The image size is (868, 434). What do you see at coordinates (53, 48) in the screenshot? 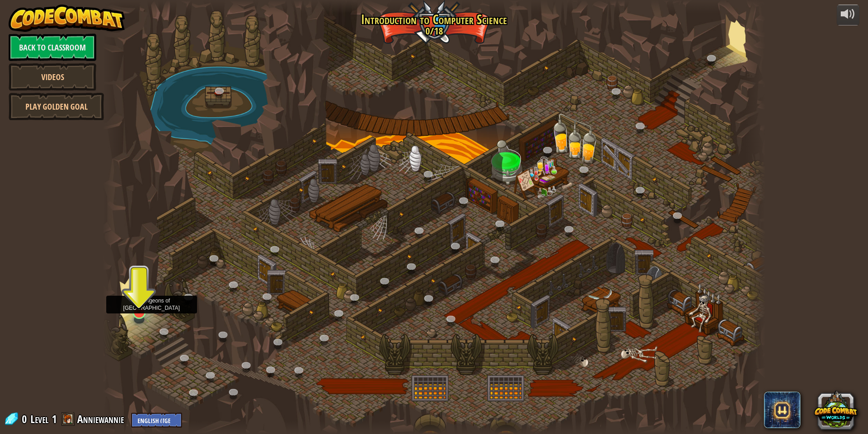
I see `a: Back to Classroom` at bounding box center [53, 48].